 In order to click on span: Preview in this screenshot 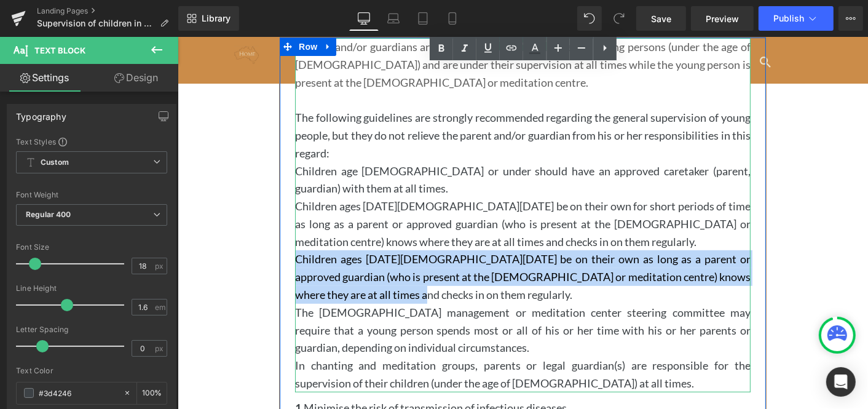, I will do `click(722, 18)`.